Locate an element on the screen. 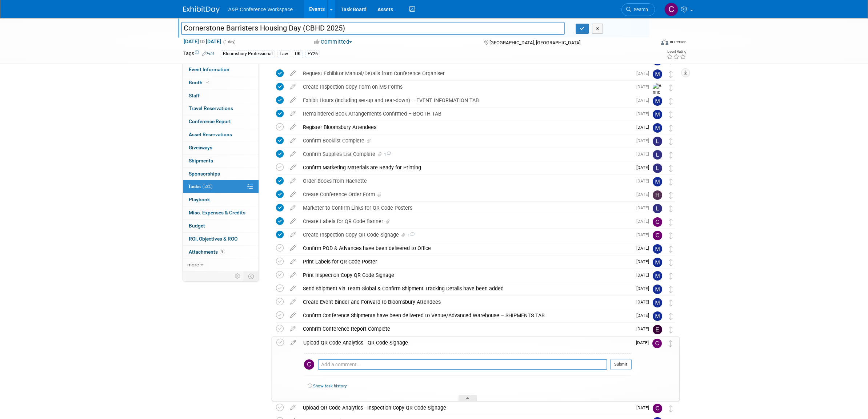 This screenshot has width=868, height=419. span: Attachments is located at coordinates (207, 252).